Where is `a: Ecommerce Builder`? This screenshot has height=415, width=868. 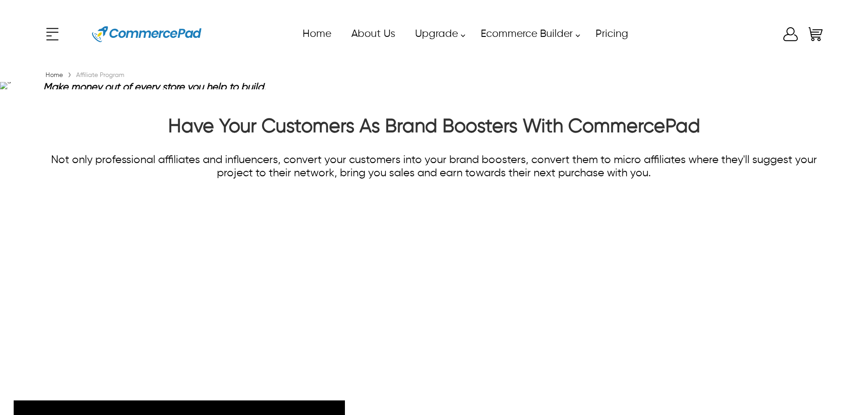 a: Ecommerce Builder is located at coordinates (528, 34).